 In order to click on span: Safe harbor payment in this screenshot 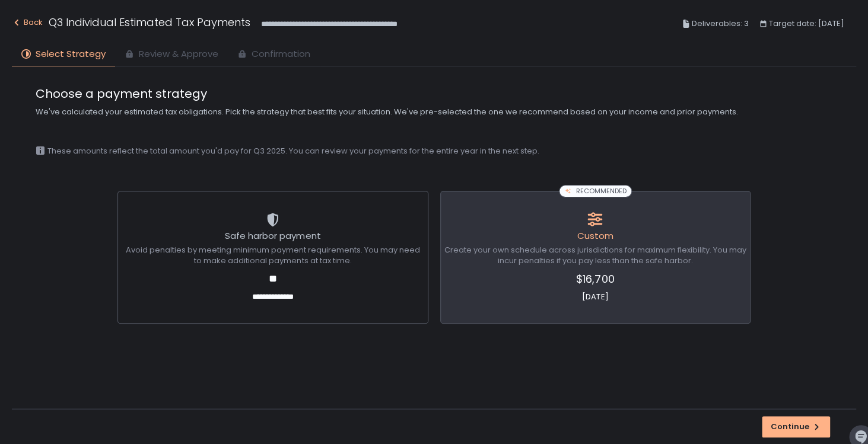, I will do `click(273, 235)`.